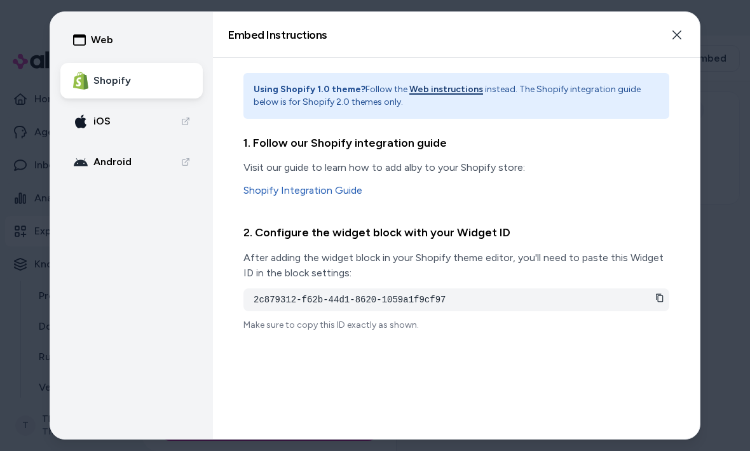 The width and height of the screenshot is (750, 451). Describe the element at coordinates (456, 300) in the screenshot. I see `pre: 2c879312-f62b-44d1-8620-1059a1f9cf97` at that location.